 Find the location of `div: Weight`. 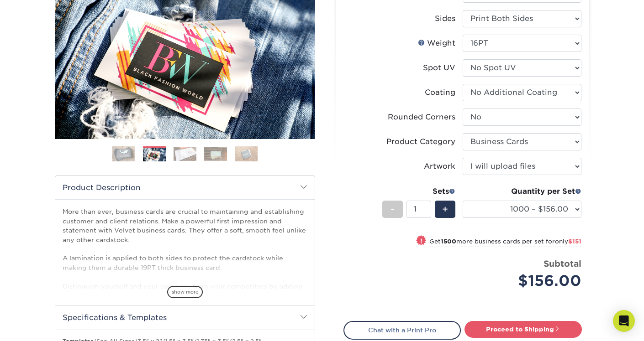

div: Weight is located at coordinates (436, 43).